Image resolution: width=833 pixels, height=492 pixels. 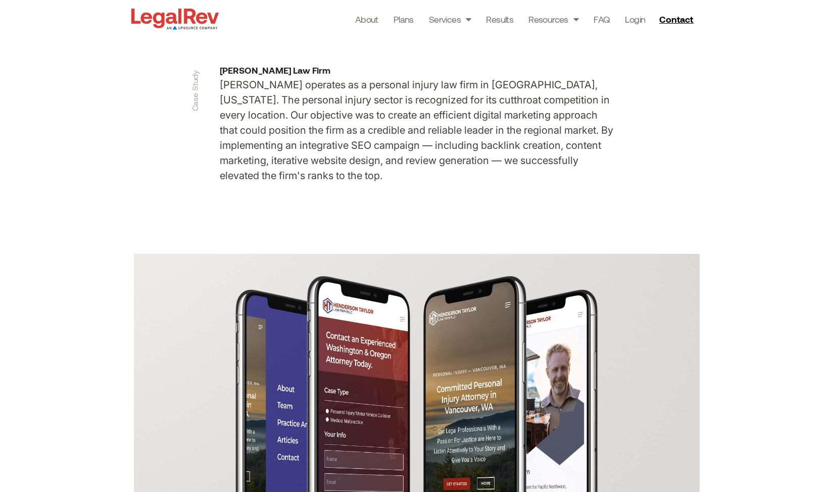 I want to click on a: Plans, so click(x=403, y=19).